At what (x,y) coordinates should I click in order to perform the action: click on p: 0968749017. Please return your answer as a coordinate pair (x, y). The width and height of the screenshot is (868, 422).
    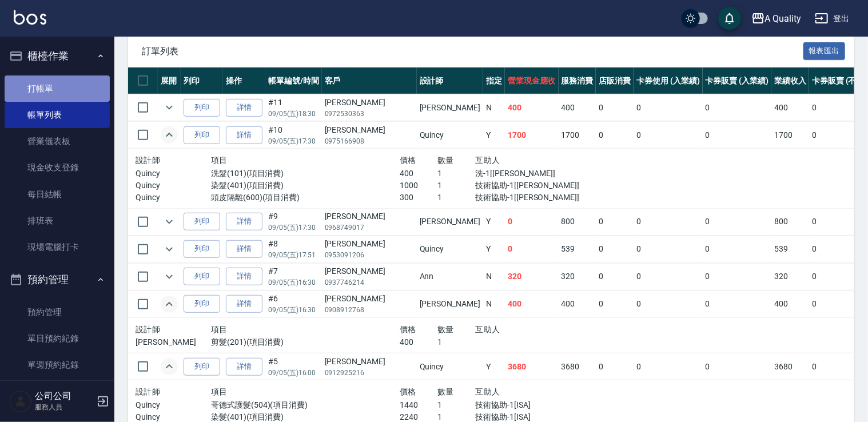
    Looking at the image, I should click on (369, 228).